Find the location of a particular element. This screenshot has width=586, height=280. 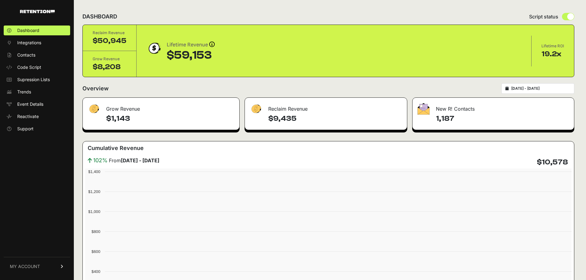

div: New R! Contacts is located at coordinates (493, 107).